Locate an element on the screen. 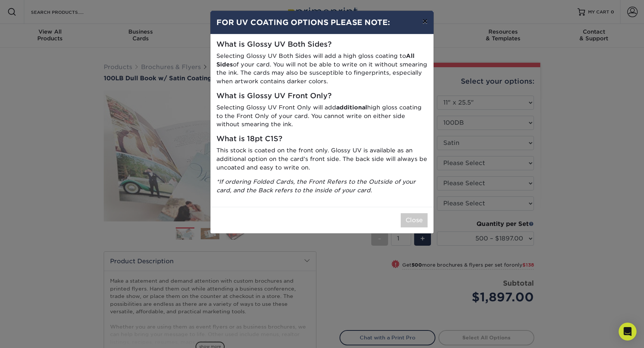 The height and width of the screenshot is (348, 644). button: Close is located at coordinates (414, 220).